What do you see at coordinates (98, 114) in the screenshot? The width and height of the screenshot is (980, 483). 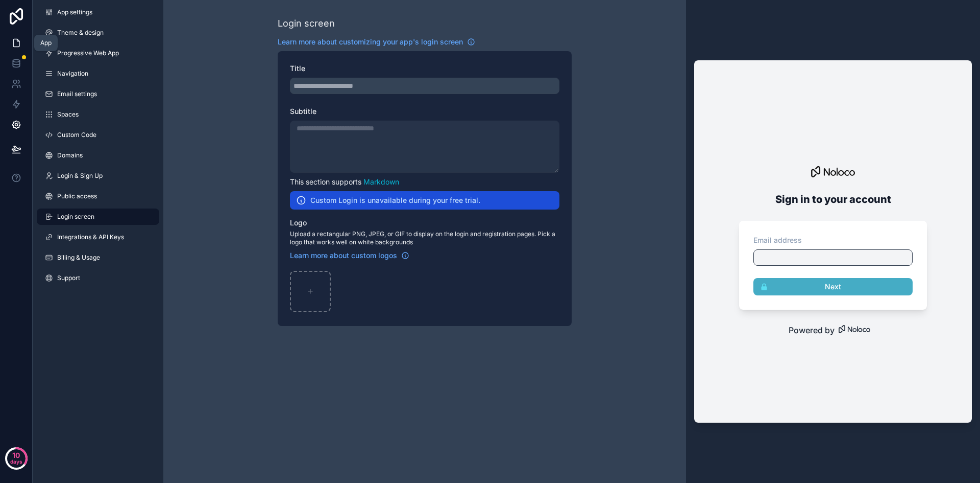 I see `a: Spaces` at bounding box center [98, 114].